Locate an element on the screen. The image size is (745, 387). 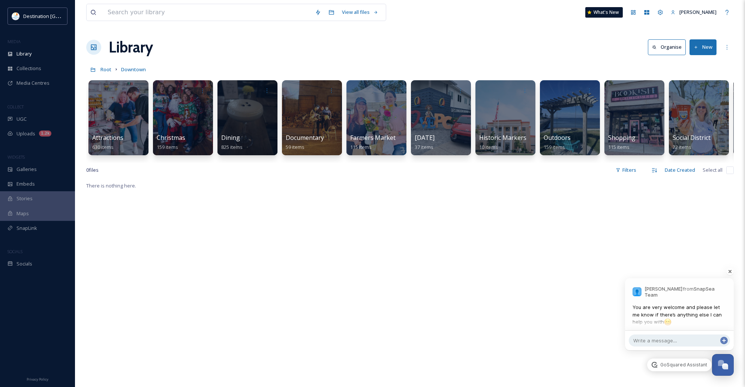
a: Historic Markers10 items is located at coordinates (503, 142).